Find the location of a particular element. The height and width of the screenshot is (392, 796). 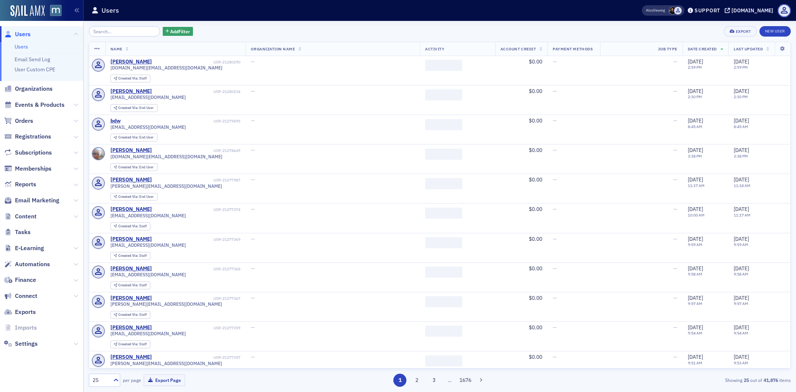

a: Organizations is located at coordinates (28, 89).